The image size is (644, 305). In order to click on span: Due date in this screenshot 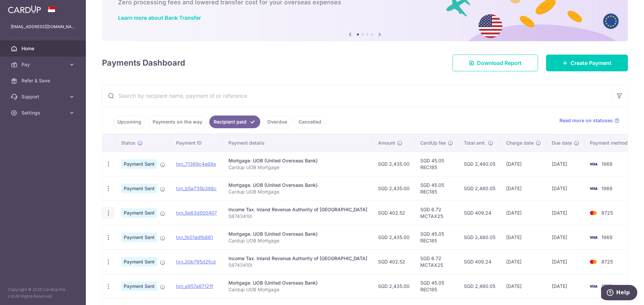, I will do `click(562, 143)`.